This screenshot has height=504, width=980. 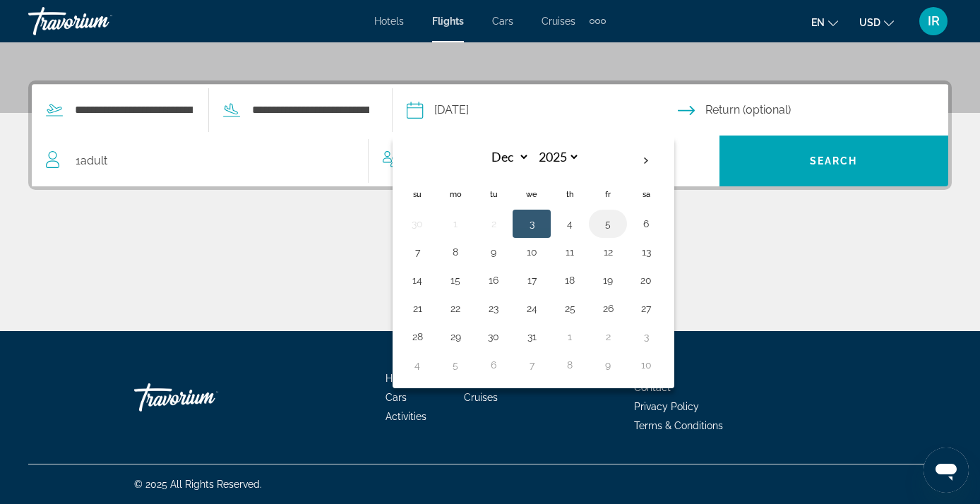 I want to click on button: Day 17, so click(x=531, y=280).